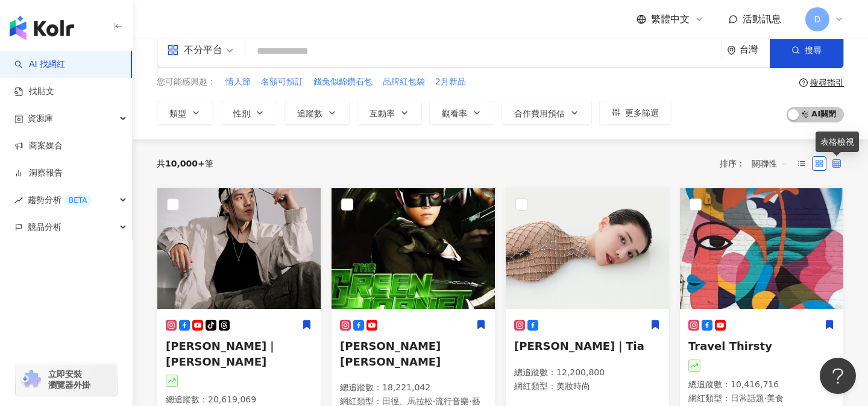  I want to click on p: 總追蹤數 ： 12,200,800, so click(587, 373).